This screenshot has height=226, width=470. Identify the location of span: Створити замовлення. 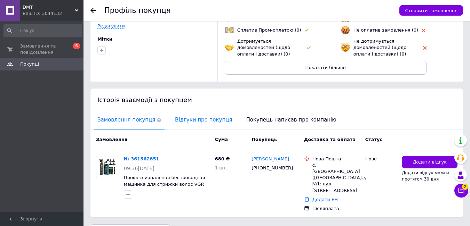
(431, 10).